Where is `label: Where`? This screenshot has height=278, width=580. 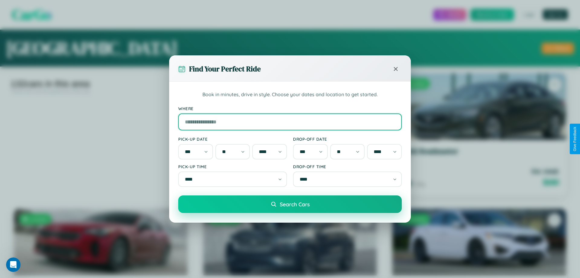
label: Where is located at coordinates (290, 108).